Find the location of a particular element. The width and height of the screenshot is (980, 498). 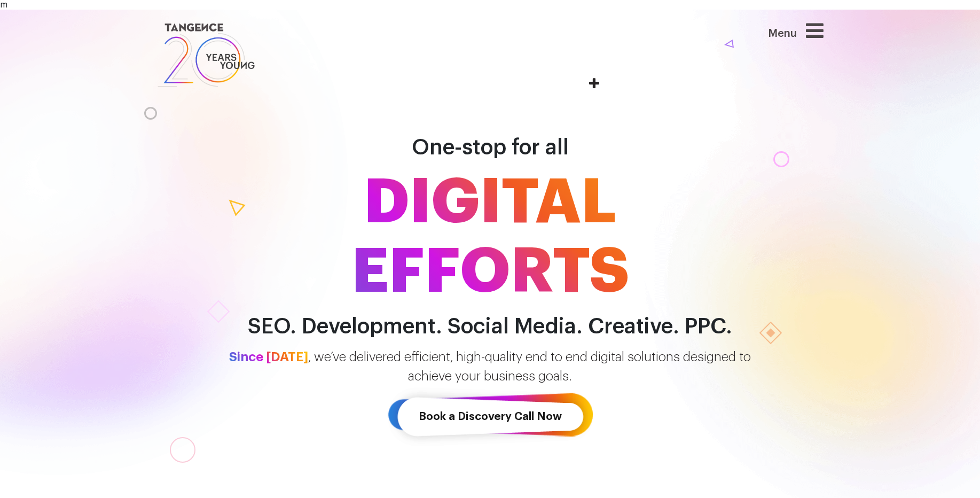

p: , we’ve delivered efficient, high-quality end to end digital solutions designed to achieve your b... is located at coordinates (490, 366).